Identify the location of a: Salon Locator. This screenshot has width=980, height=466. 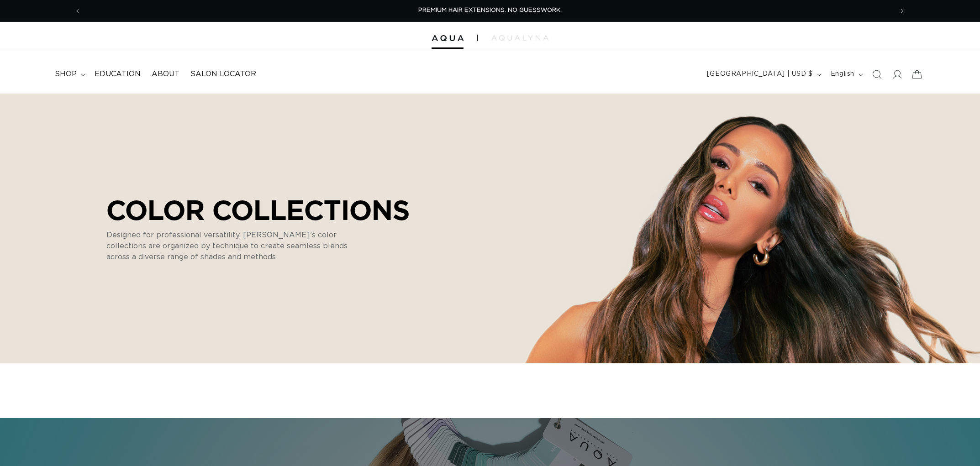
(223, 74).